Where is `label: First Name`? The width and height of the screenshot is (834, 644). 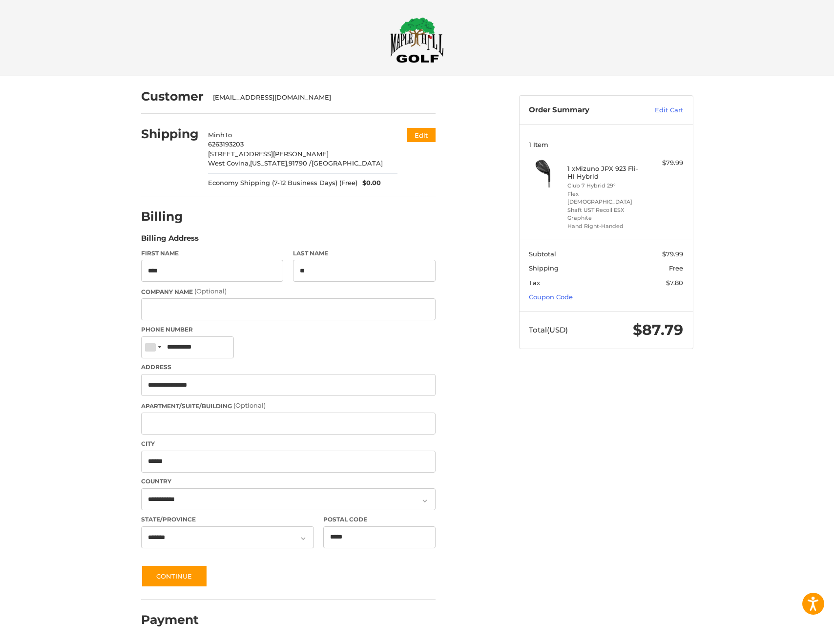 label: First Name is located at coordinates (212, 253).